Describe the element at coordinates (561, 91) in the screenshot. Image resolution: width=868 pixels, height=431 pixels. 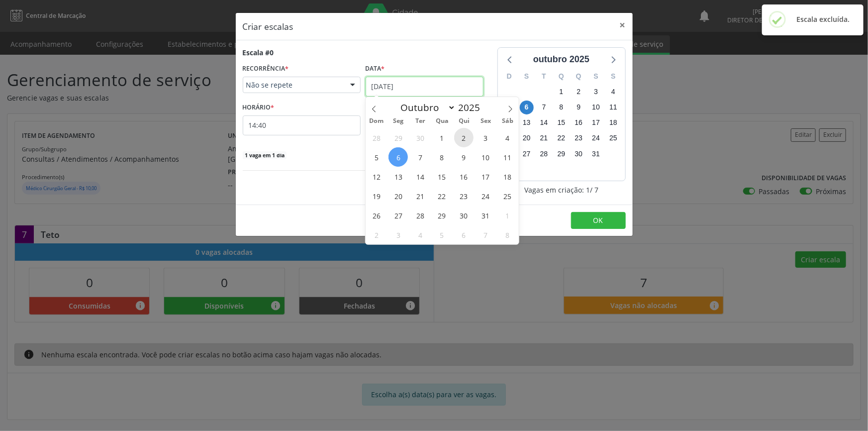
I see `span: quarta-feira, 1 de outubro de 2025` at that location.